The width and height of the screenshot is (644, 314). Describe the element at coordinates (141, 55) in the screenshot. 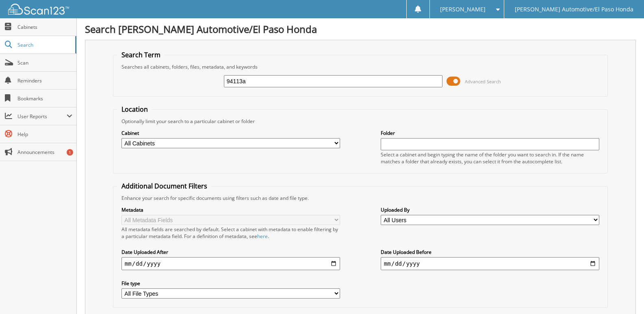

I see `legend: Search Term` at that location.